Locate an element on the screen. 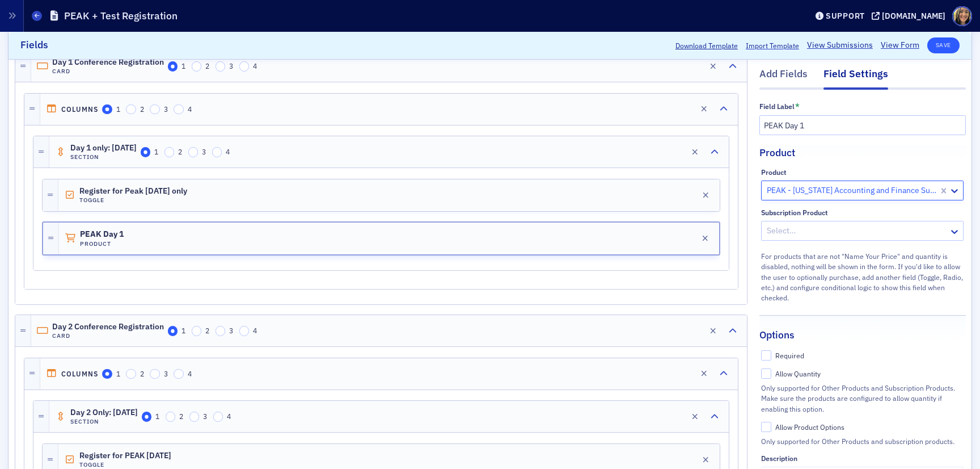  span: PEAK Day 1 is located at coordinates (112, 235).